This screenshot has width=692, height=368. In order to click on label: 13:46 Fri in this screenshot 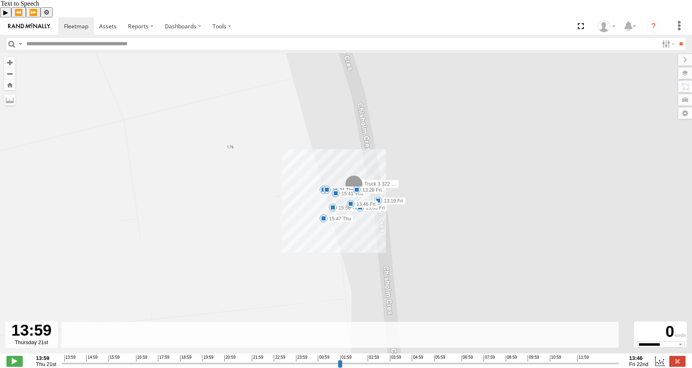, I will do `click(364, 204)`.